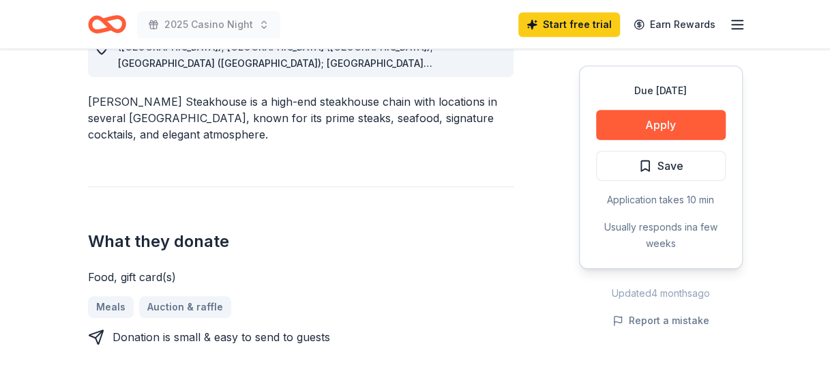  What do you see at coordinates (674, 25) in the screenshot?
I see `a: Earn Rewards` at bounding box center [674, 25].